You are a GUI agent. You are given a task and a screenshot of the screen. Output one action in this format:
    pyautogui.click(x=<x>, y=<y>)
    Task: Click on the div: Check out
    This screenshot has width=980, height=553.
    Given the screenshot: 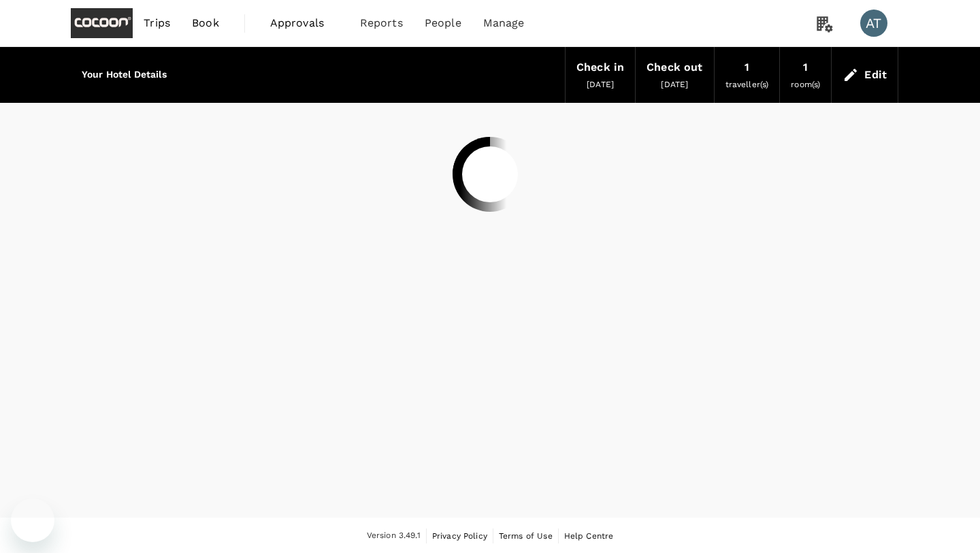 What is the action you would take?
    pyautogui.click(x=674, y=68)
    